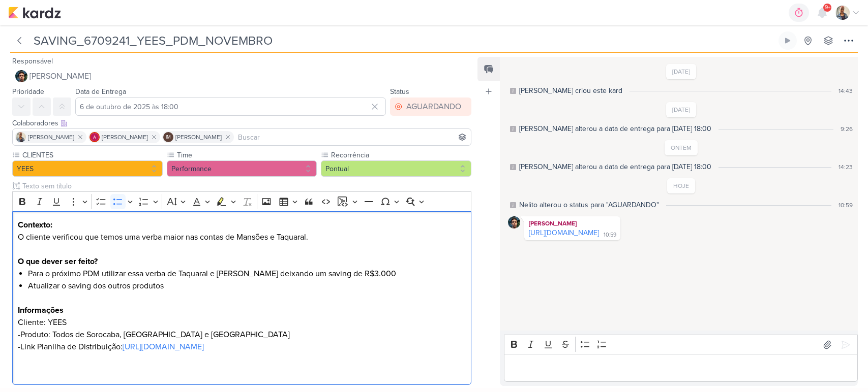 Image resolution: width=868 pixels, height=392 pixels. What do you see at coordinates (242, 359) in the screenshot?
I see `p: -Link Planilha de Distribuição:` at bounding box center [242, 359].